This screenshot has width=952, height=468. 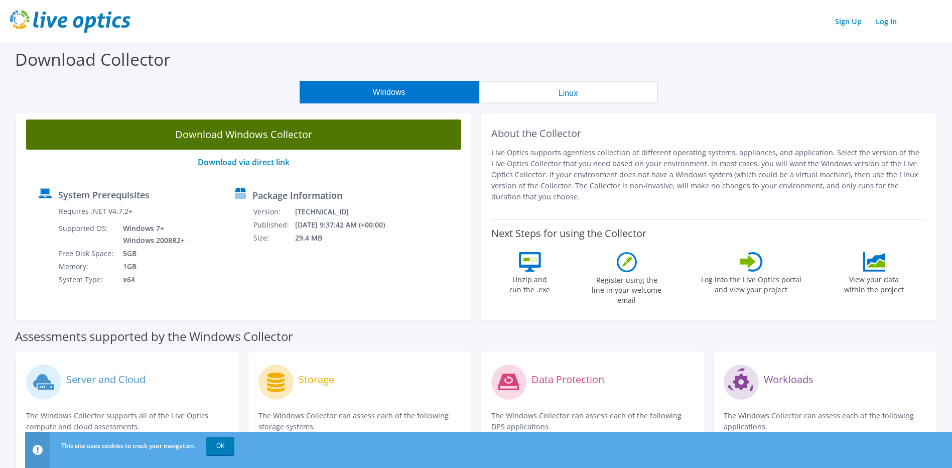 What do you see at coordinates (87, 253) in the screenshot?
I see `td: Free Disk Space:` at bounding box center [87, 253].